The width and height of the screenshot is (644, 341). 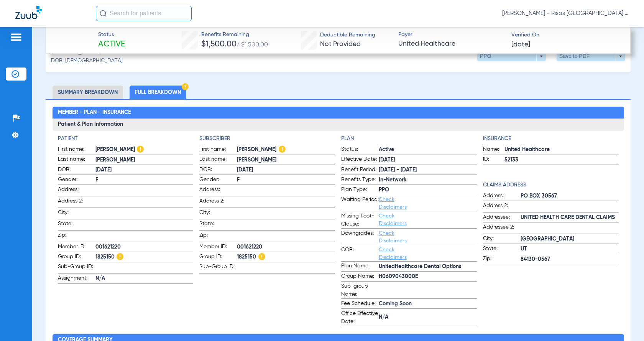 I want to click on span: PPO, so click(x=428, y=189).